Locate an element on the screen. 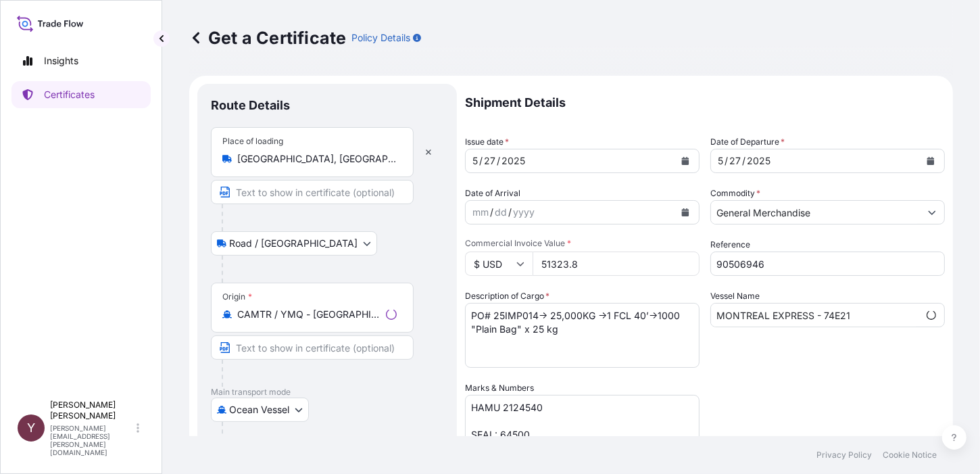 The image size is (980, 474). p: Shipment Details is located at coordinates (705, 102).